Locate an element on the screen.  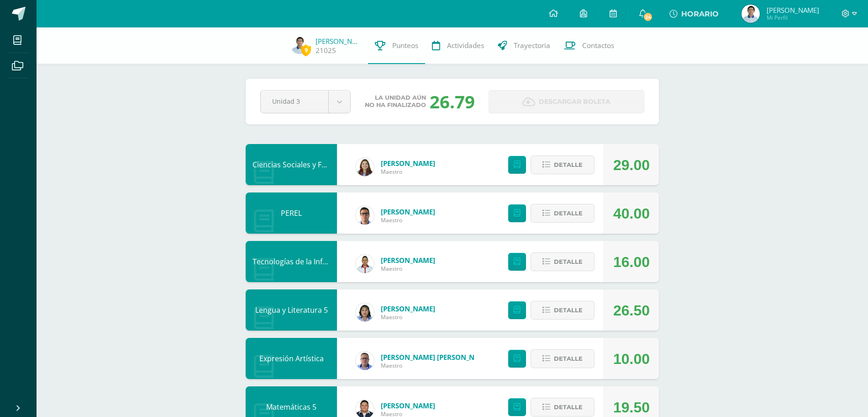
div: 10.00 is located at coordinates (631, 358).